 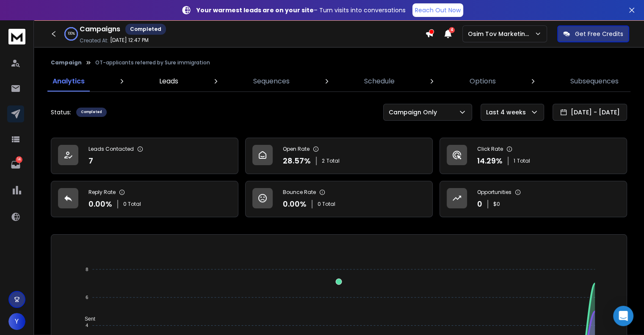 What do you see at coordinates (94, 41) in the screenshot?
I see `p: Created At:` at bounding box center [94, 41].